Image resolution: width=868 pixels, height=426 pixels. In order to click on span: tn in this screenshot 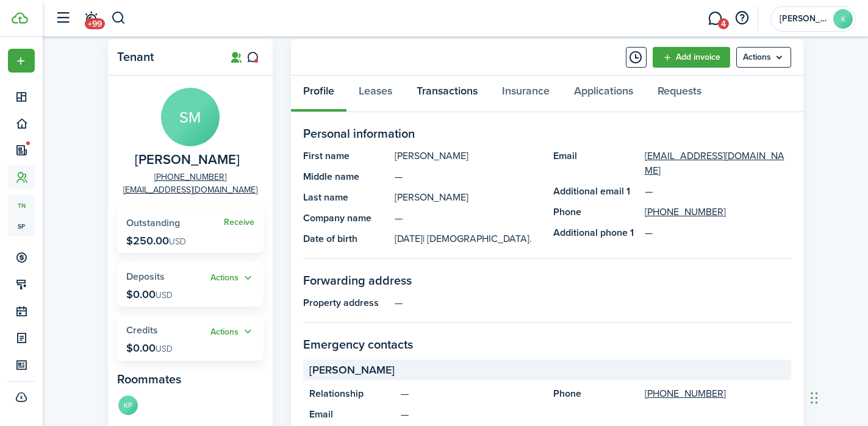, I will do `click(21, 205)`.